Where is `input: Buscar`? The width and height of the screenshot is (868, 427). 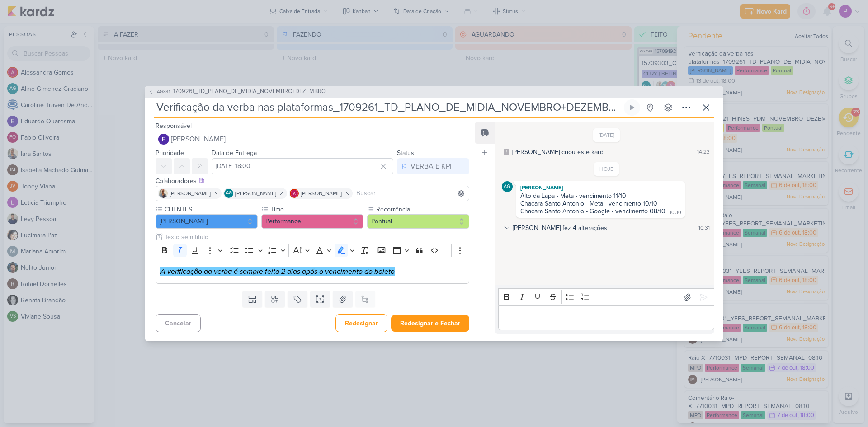 input: Buscar is located at coordinates (411, 193).